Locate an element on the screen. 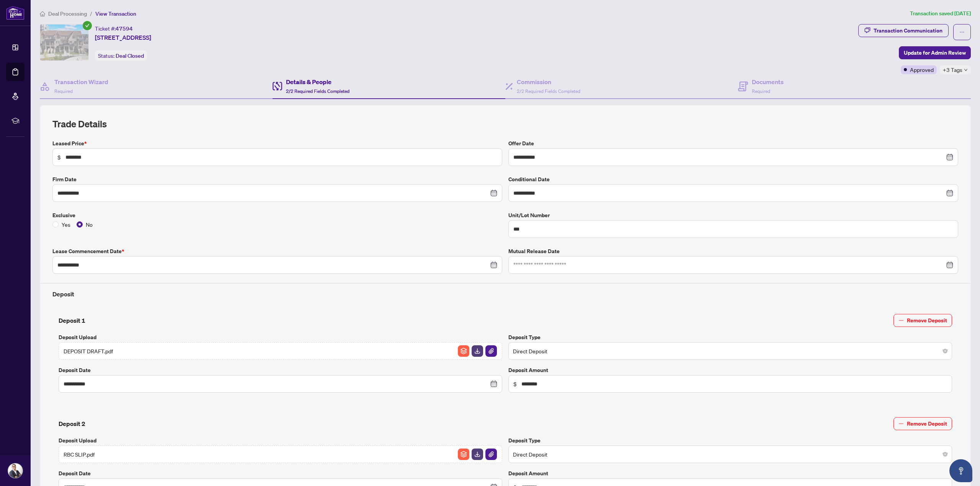 This screenshot has width=980, height=486. span: Deal Processing is located at coordinates (68, 14).